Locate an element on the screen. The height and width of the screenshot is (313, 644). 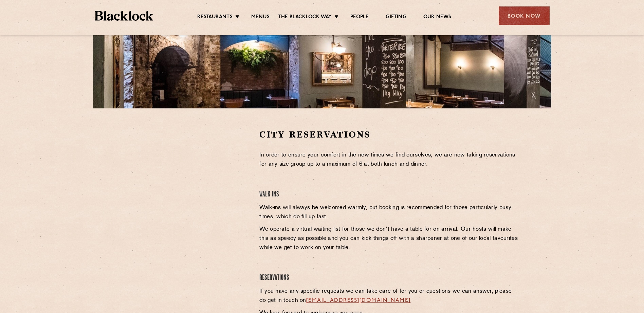
a: Restaurants is located at coordinates (215, 18).